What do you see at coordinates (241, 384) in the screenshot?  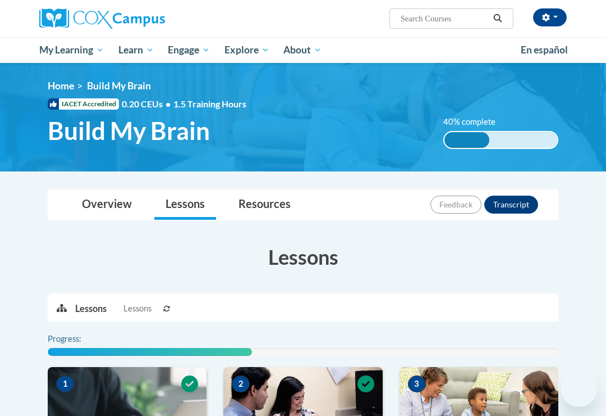 I see `span: 2` at bounding box center [241, 384].